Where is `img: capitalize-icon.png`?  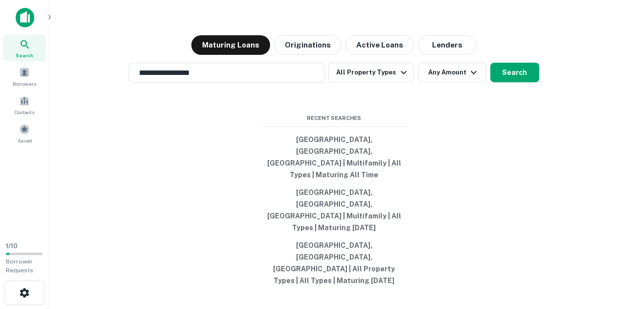 img: capitalize-icon.png is located at coordinates (25, 18).